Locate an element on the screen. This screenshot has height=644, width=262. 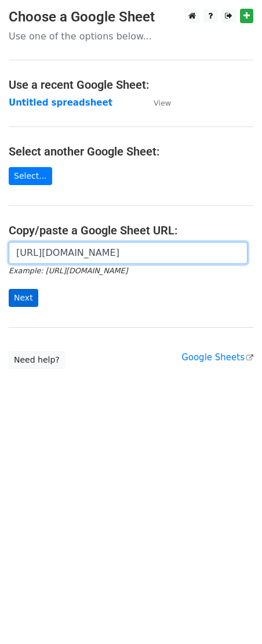
a: Google Sheets is located at coordinates (217, 357).